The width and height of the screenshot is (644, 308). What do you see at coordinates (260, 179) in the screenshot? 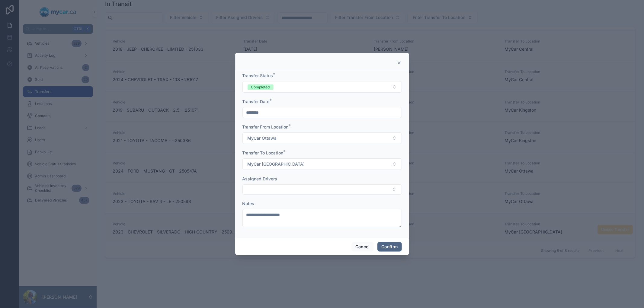
I see `span: Assigned Drivers` at bounding box center [260, 179].